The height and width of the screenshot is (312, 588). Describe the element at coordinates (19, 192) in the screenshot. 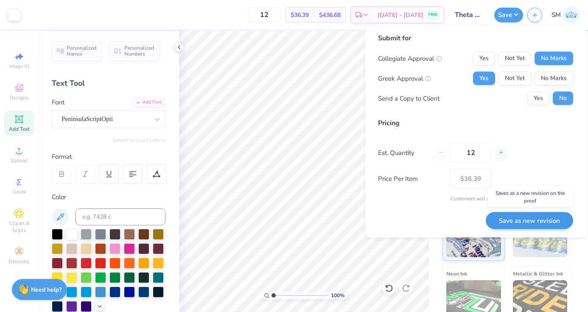

I see `span: Greek` at that location.